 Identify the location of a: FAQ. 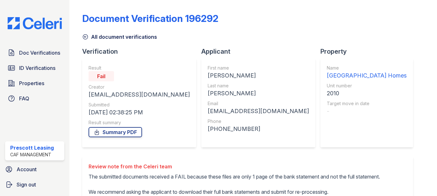
(35, 99).